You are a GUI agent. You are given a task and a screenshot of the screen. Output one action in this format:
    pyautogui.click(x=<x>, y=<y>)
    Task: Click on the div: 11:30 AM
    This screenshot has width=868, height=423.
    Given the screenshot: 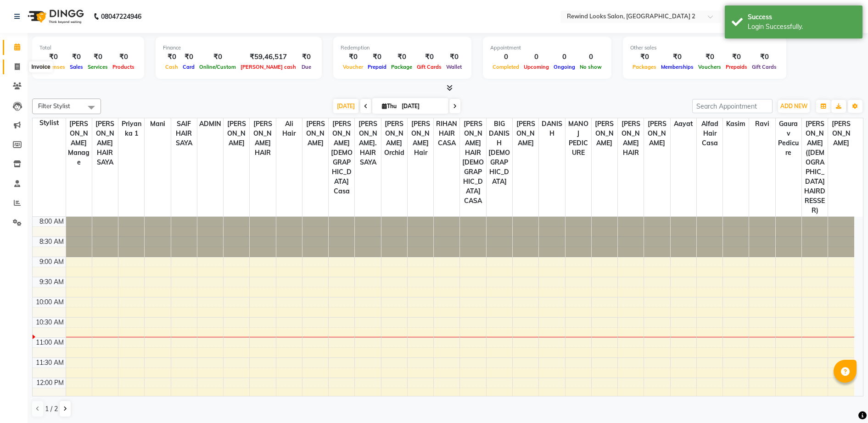 What is the action you would take?
    pyautogui.click(x=50, y=363)
    